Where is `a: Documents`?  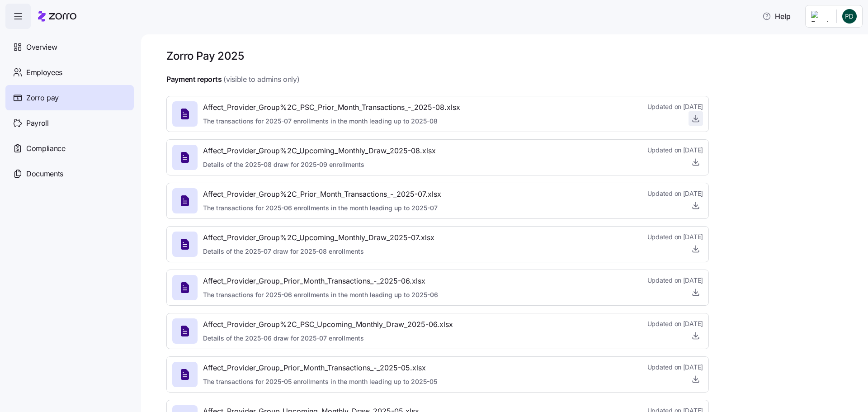 a: Documents is located at coordinates (70, 173).